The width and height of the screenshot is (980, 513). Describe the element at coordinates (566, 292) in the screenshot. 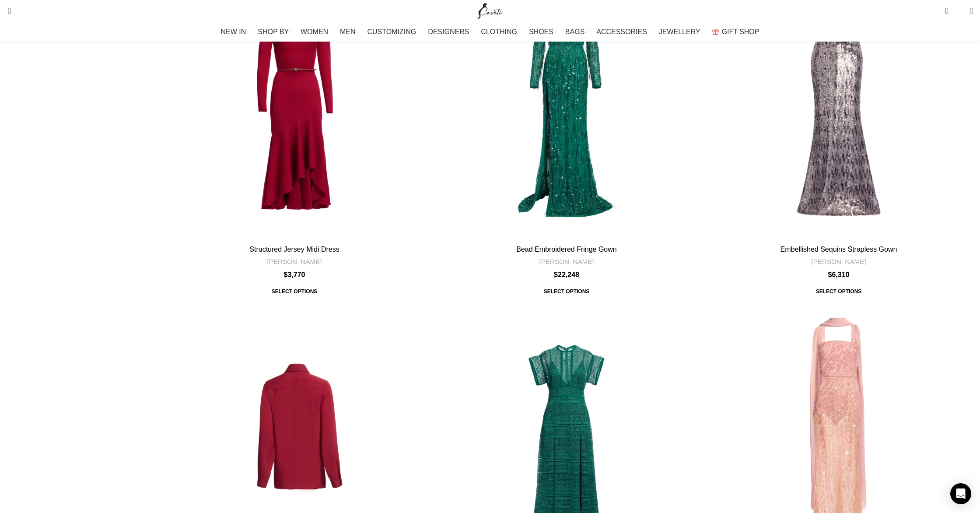

I see `a: Select options for “Bead Embroidered Fringe Gown”` at that location.